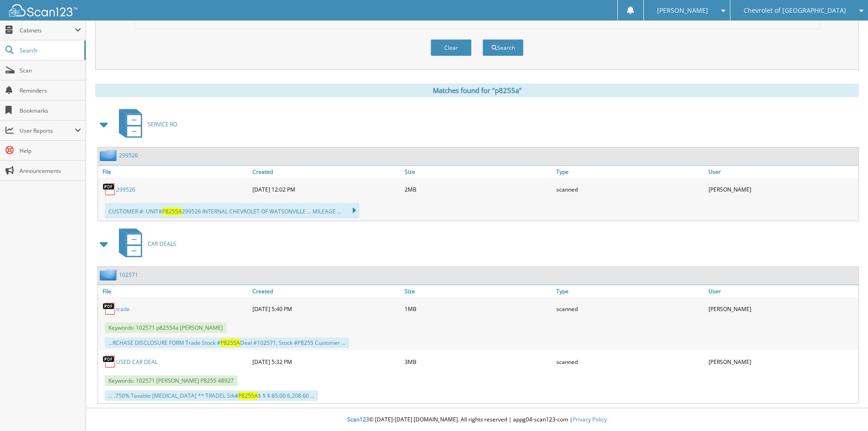  I want to click on div: ...RCHASE DISCLOSURE FORM Trade Stock # Deal #102571, Stock #P8255 Customer ..., so click(227, 343).